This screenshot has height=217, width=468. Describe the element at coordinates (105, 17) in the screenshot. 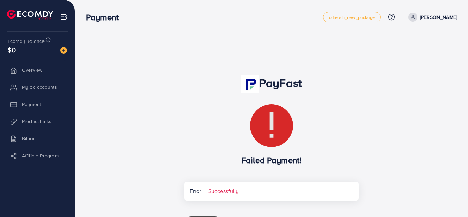

I see `h3: Payment` at that location.